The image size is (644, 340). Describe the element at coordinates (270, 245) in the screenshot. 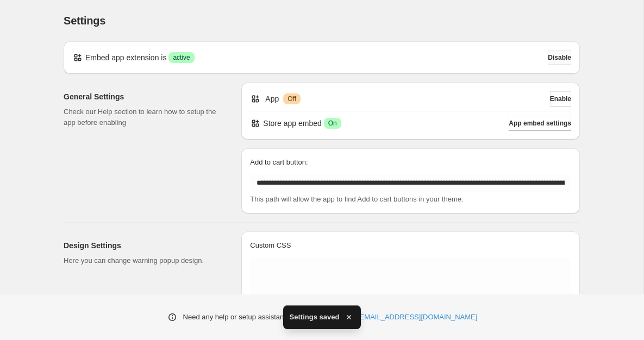

I see `span: Custom CSS` at that location.